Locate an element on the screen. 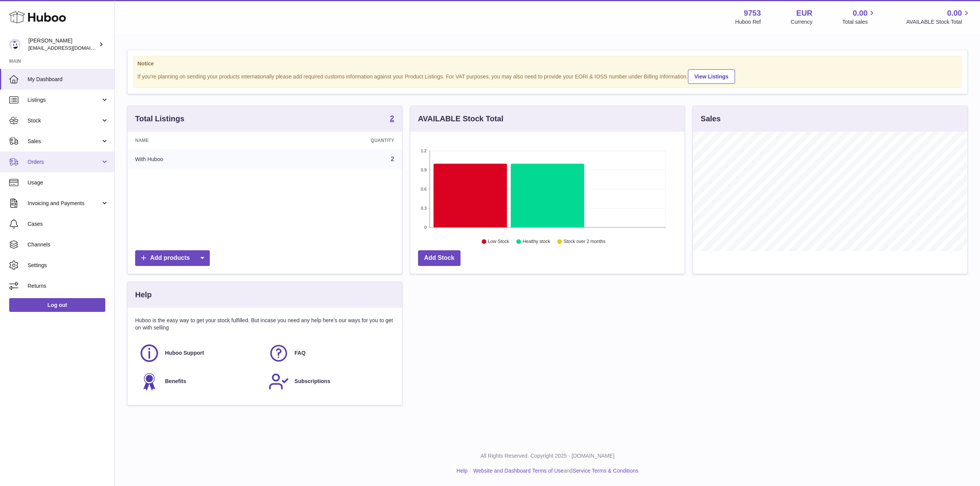 The width and height of the screenshot is (980, 486). text: 0.6 is located at coordinates (423, 189).